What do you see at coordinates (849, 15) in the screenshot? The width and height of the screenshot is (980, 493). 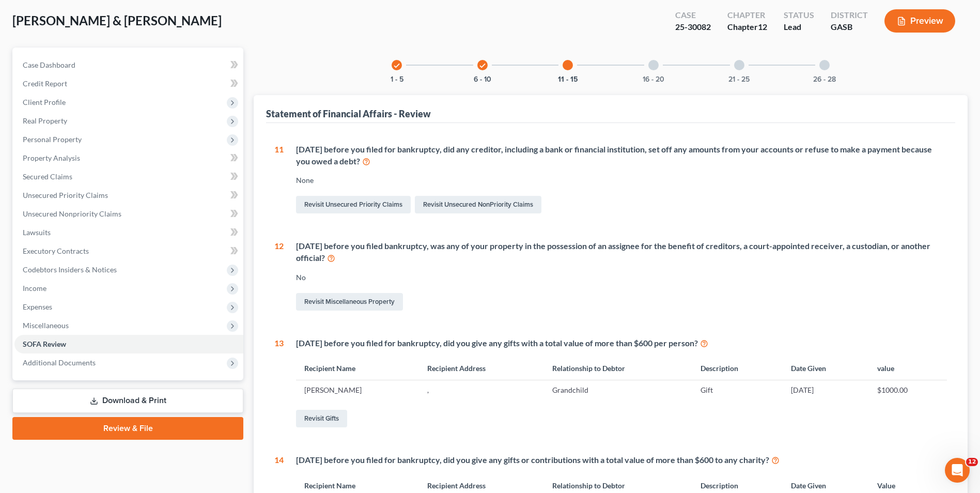 I see `div: District` at bounding box center [849, 15].